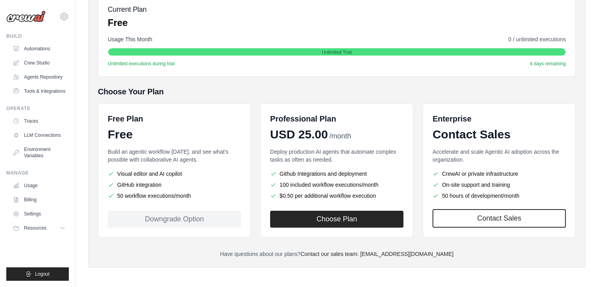 This screenshot has width=598, height=287. I want to click on button: Logout, so click(37, 274).